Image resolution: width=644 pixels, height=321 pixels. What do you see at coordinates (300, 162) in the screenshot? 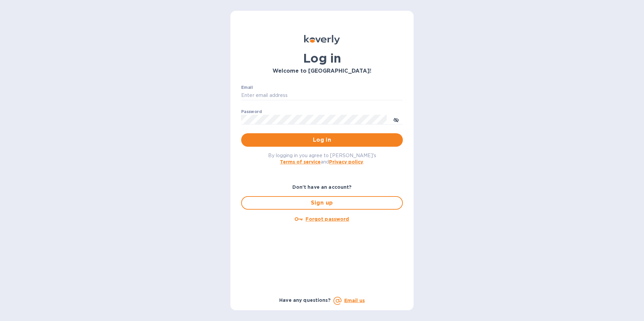
I see `a: Terms of service` at bounding box center [300, 162].